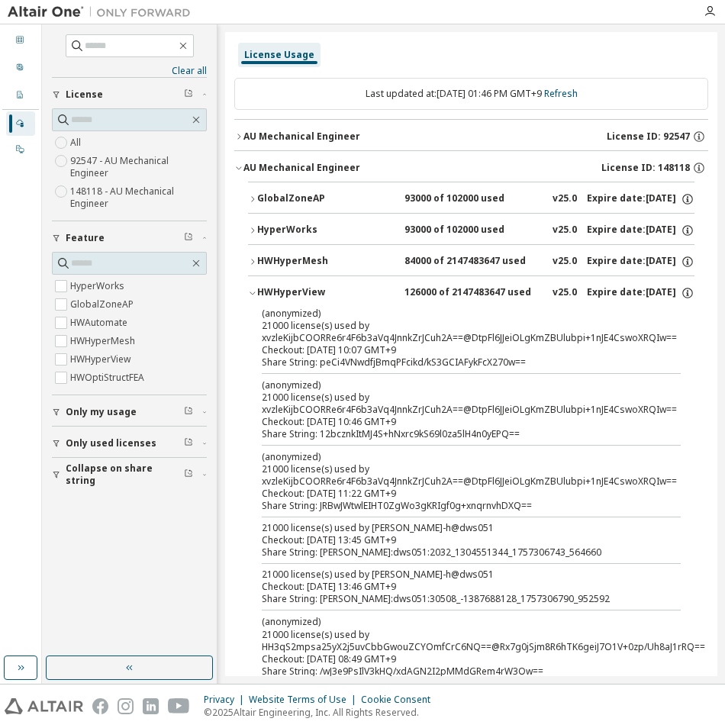  I want to click on span: License ID: 148118, so click(646, 168).